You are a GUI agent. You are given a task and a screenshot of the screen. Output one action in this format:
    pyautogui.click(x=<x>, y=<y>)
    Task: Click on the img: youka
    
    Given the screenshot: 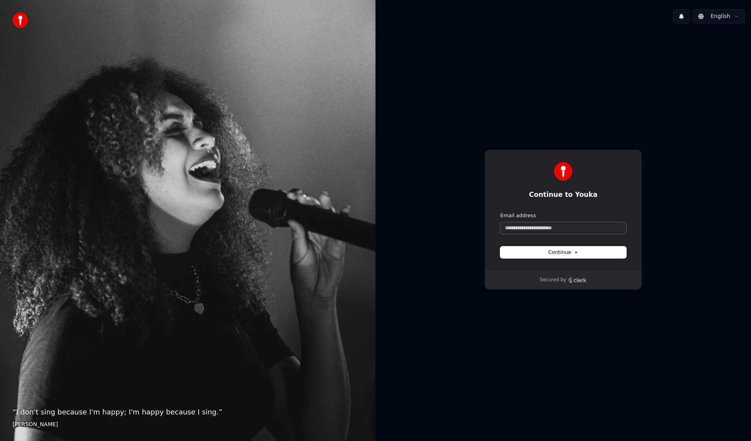 What is the action you would take?
    pyautogui.click(x=20, y=20)
    